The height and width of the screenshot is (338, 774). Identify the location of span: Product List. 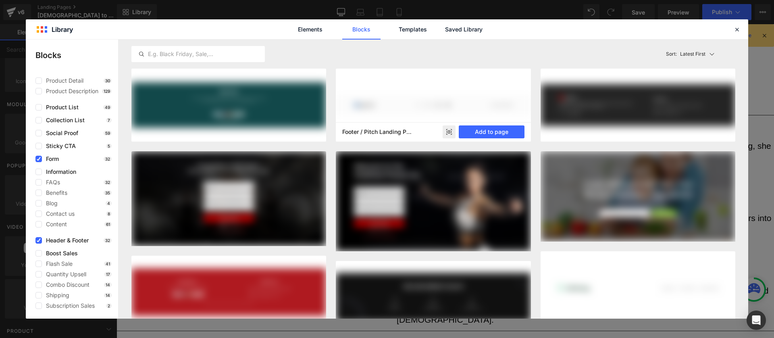
(60, 107).